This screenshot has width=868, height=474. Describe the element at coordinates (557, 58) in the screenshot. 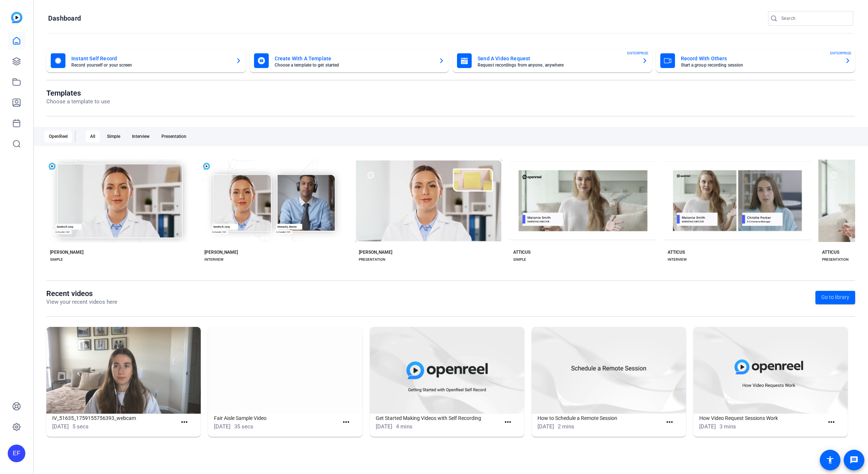

I see `mat-card-title: Send A Video Request` at that location.